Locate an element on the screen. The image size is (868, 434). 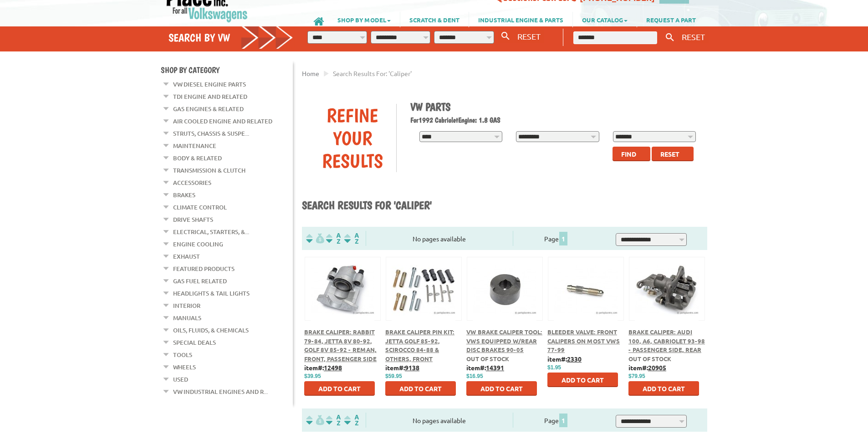
a: Electrical, Starters, &... is located at coordinates (211, 232).